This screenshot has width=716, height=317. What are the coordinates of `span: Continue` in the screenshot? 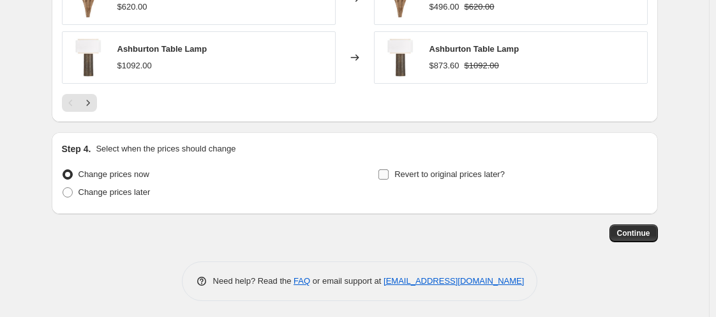 It's located at (634, 233).